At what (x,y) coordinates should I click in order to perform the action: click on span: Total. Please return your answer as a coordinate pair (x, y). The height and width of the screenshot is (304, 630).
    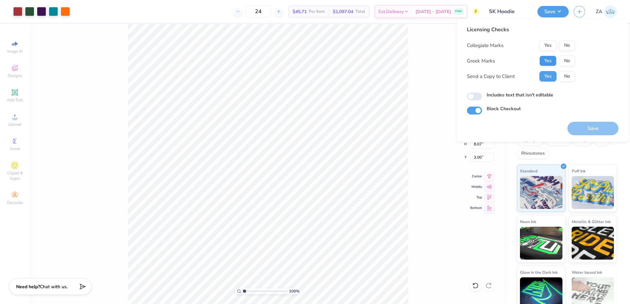
    Looking at the image, I should click on (360, 12).